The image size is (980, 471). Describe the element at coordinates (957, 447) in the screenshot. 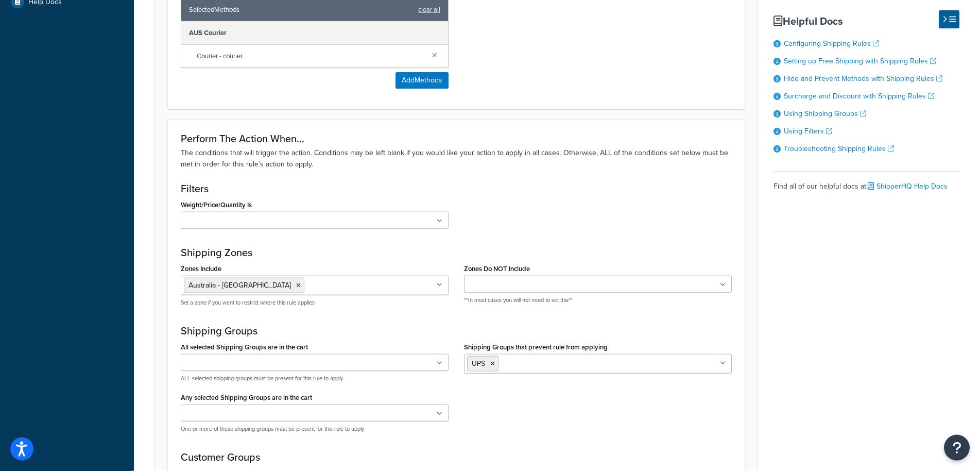

I see `button: Open Resource Center` at that location.